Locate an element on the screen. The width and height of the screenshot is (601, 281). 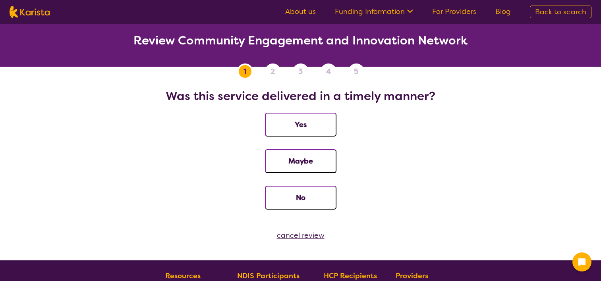
button: Yes is located at coordinates (300, 125).